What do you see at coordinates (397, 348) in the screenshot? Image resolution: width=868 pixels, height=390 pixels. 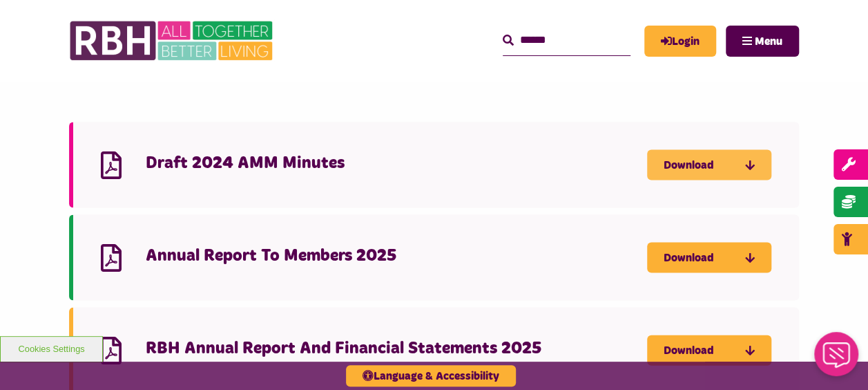 I see `h4: RBH Annual Report And Financial Statements 2025` at bounding box center [397, 348].